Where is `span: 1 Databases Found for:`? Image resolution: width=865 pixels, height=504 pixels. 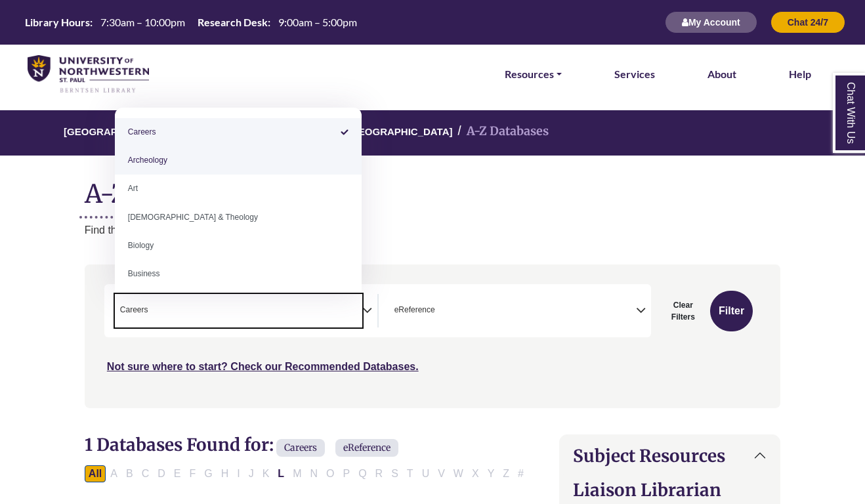 span: 1 Databases Found for: is located at coordinates (179, 444).